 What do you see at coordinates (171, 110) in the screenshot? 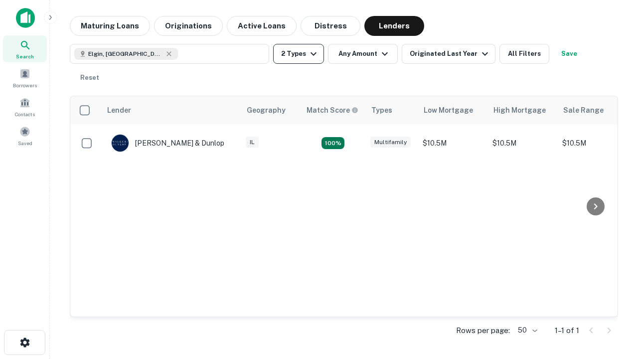
I see `th: Lender` at bounding box center [171, 110].